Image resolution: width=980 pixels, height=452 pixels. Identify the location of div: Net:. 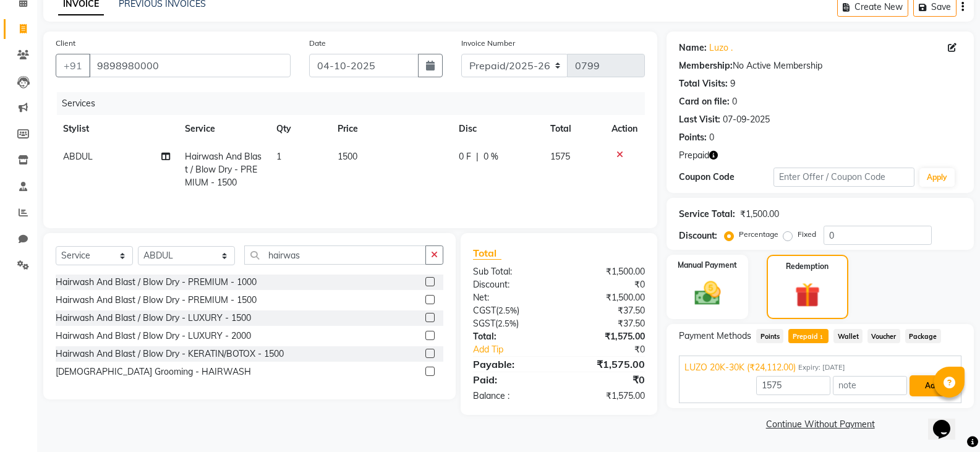
(511, 297).